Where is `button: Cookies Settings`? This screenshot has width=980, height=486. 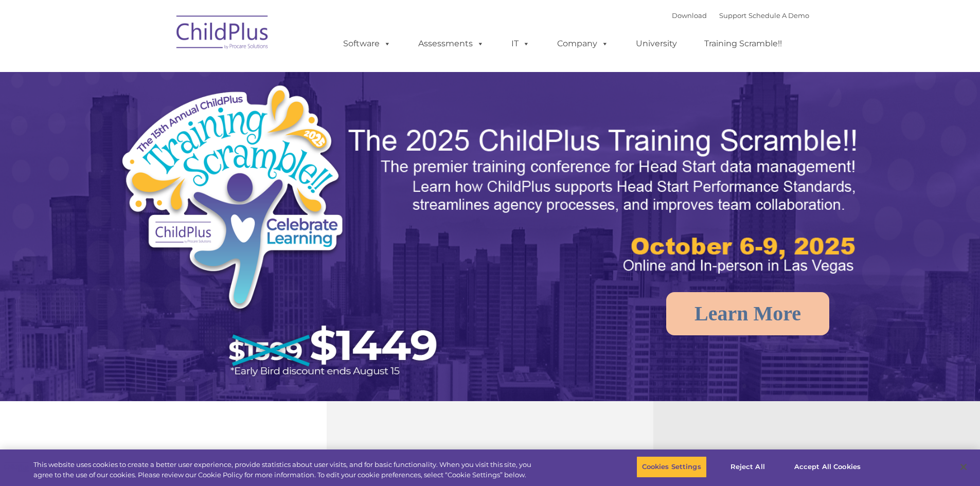 button: Cookies Settings is located at coordinates (671, 467).